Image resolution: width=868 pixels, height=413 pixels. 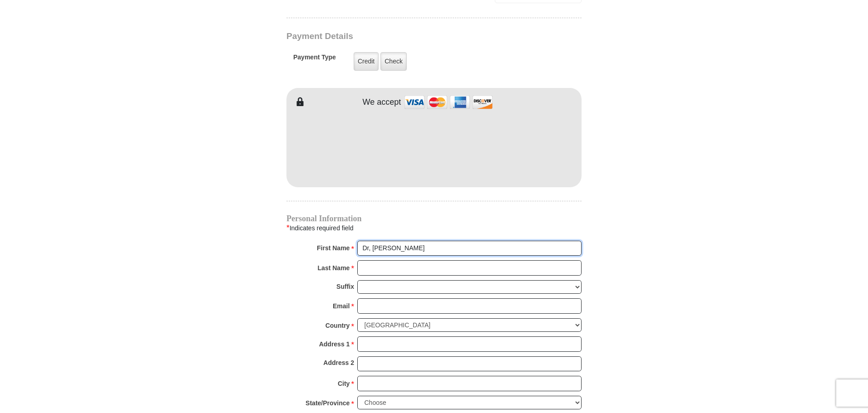 What do you see at coordinates (448, 102) in the screenshot?
I see `img: credit cards accepted` at bounding box center [448, 102].